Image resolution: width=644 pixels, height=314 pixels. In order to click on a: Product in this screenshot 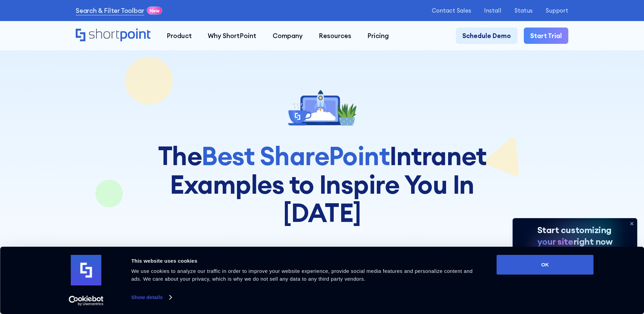, I will do `click(179, 35)`.